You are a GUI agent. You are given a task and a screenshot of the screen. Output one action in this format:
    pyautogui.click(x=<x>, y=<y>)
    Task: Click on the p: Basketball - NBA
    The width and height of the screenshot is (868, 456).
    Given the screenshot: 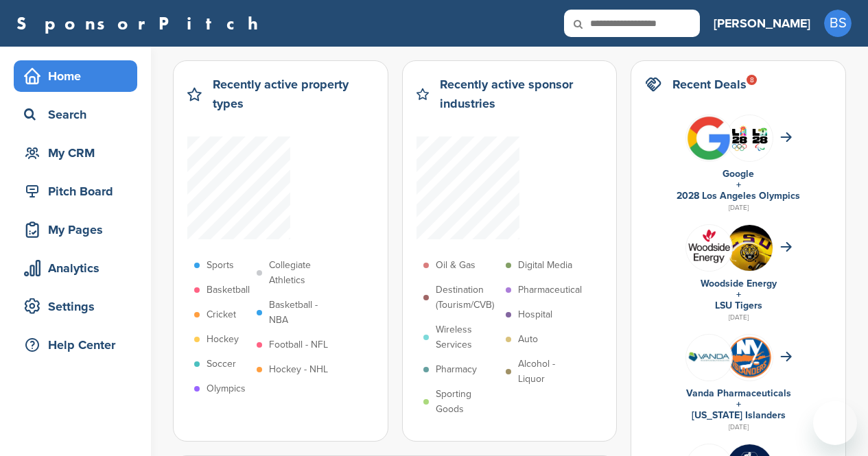 What is the action you would take?
    pyautogui.click(x=301, y=313)
    